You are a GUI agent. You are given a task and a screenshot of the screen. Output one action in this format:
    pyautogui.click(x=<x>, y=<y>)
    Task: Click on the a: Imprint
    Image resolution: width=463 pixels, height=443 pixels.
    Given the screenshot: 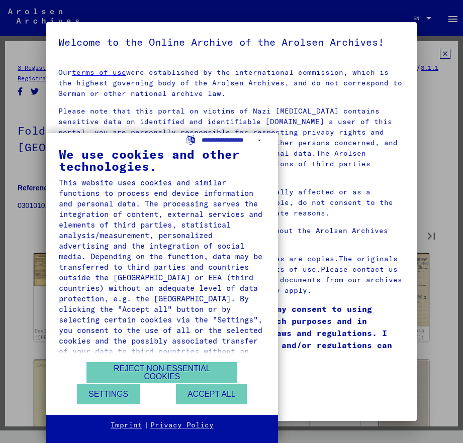 What is the action you would take?
    pyautogui.click(x=126, y=426)
    